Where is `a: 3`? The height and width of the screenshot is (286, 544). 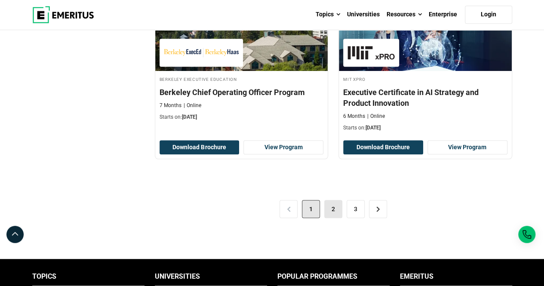
a: 3 is located at coordinates (355, 209).